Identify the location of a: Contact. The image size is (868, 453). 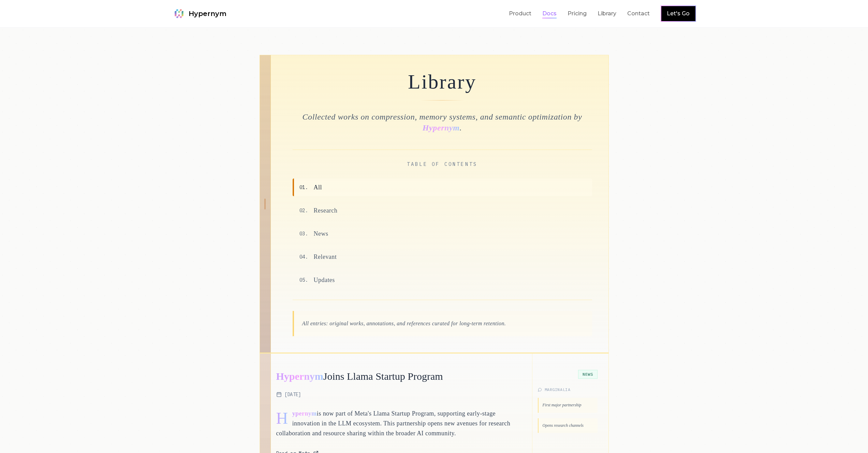
(639, 13).